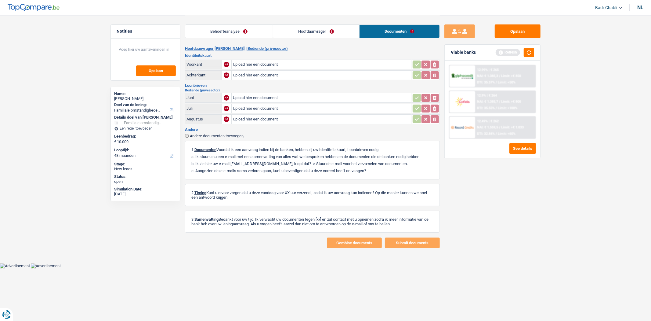 This screenshot has height=321, width=651. I want to click on div: Een regel toevoegen, so click(145, 128).